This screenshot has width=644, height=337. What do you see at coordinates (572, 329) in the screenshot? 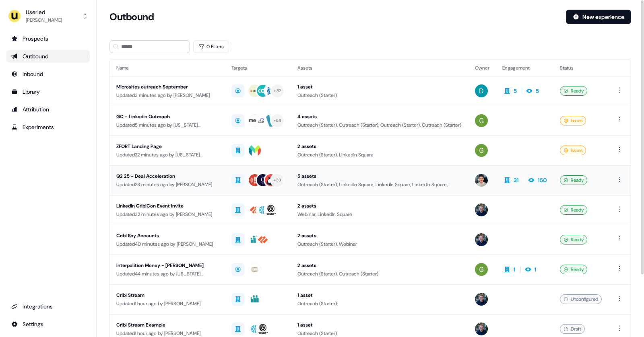
I see `div: Draft` at bounding box center [572, 329].